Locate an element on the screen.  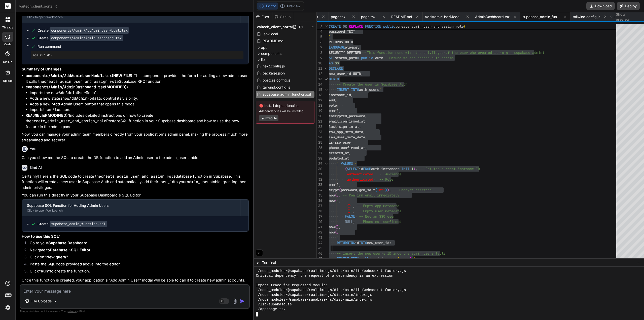
span: raw_app_meta_data is located at coordinates (346, 132).